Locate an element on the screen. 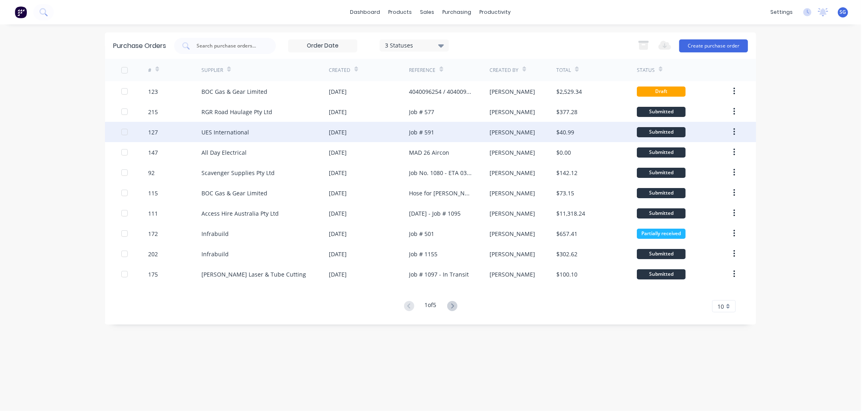 The height and width of the screenshot is (411, 868). div: UES International is located at coordinates (225, 132).